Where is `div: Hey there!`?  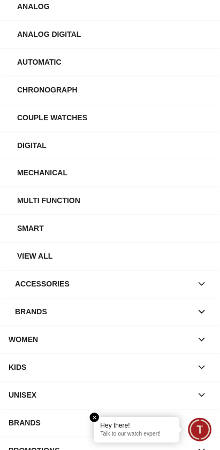 div: Hey there! is located at coordinates (137, 426).